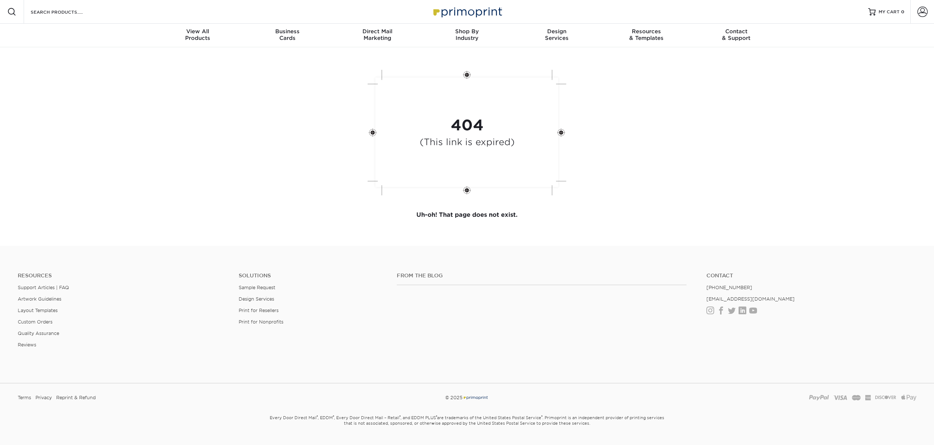 This screenshot has width=934, height=445. What do you see at coordinates (556, 31) in the screenshot?
I see `span: Design` at bounding box center [556, 31].